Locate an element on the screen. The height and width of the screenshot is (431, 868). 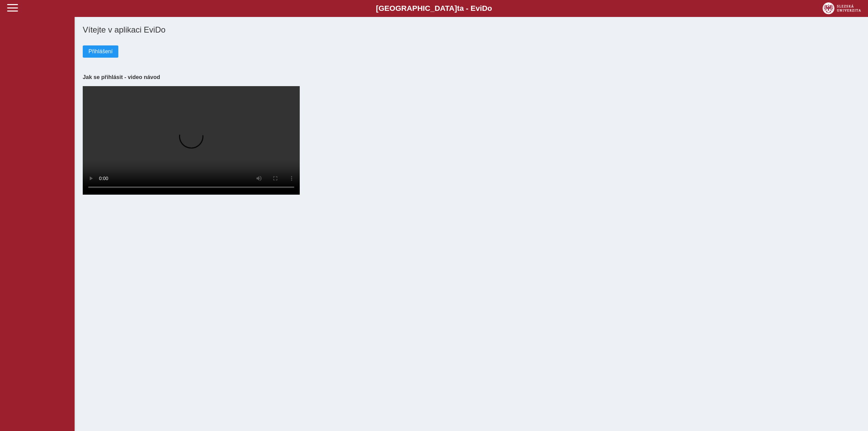
img: logo_web_su.png is located at coordinates (842, 8).